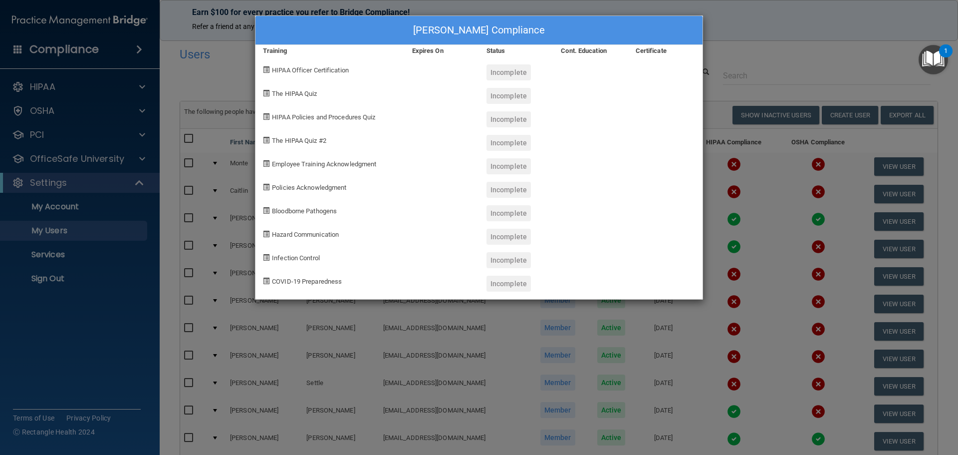 The height and width of the screenshot is (455, 958). I want to click on span: Infection Control, so click(296, 258).